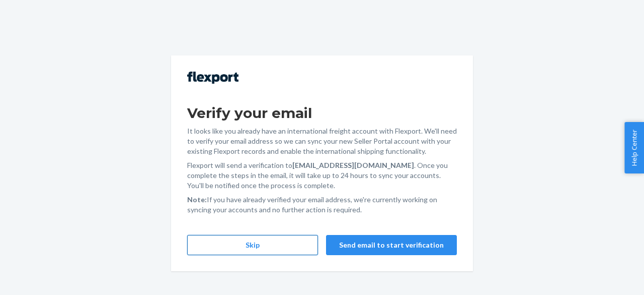 Image resolution: width=644 pixels, height=295 pixels. Describe the element at coordinates (253, 245) in the screenshot. I see `button: Skip` at that location.